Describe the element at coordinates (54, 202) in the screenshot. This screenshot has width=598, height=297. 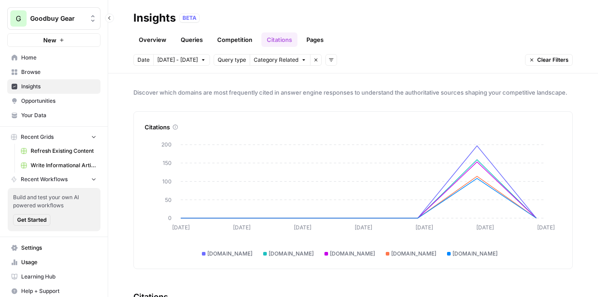
I see `span: Build and test your own AI powered workflows` at that location.